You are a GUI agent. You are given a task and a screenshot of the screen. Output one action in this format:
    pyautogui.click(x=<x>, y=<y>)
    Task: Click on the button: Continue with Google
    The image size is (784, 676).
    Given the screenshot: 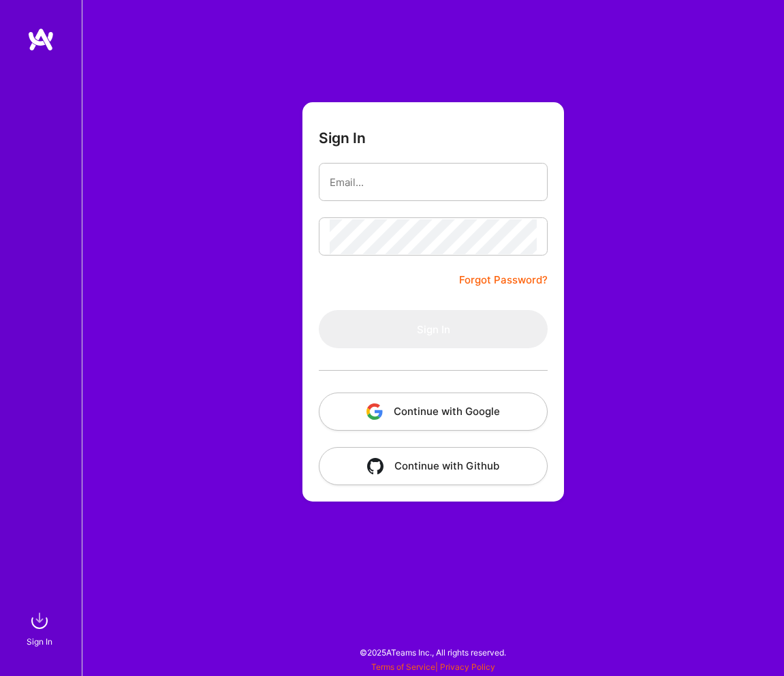 What is the action you would take?
    pyautogui.click(x=434, y=412)
    